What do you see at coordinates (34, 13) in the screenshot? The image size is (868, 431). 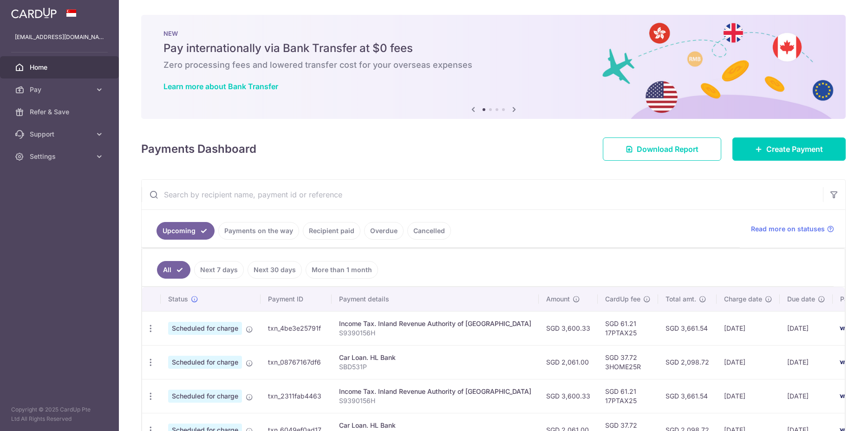 I see `img: CardUp` at bounding box center [34, 13].